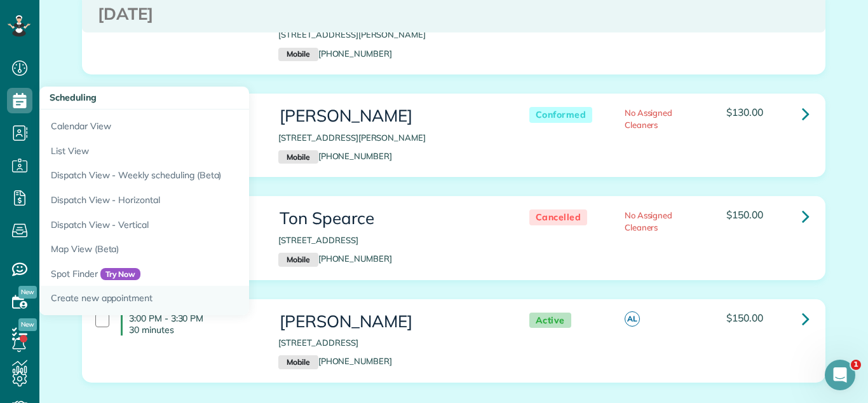  I want to click on span: Conformed, so click(561, 115).